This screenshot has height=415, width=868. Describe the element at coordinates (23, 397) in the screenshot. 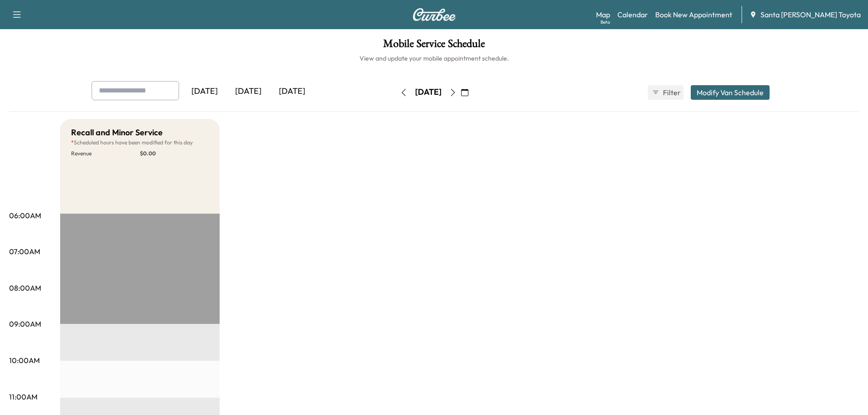

I see `p: 11:00AM` at that location.